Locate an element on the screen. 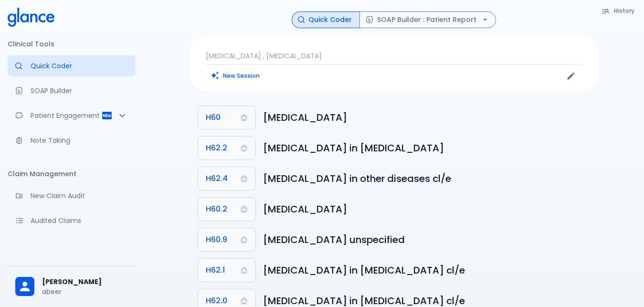 Image resolution: width=644 pixels, height=307 pixels. button: SOAP Builder : Patient Report is located at coordinates (427, 20).